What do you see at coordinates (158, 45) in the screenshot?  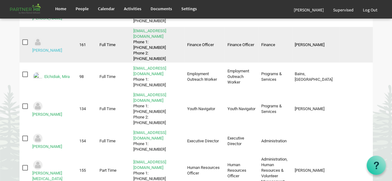 I see `td: fernandod@theopendoors.caPhone 1: 780-679-6803 ext 108Phone 2: 780-678-6130 is template cell colu...` at bounding box center [158, 45].